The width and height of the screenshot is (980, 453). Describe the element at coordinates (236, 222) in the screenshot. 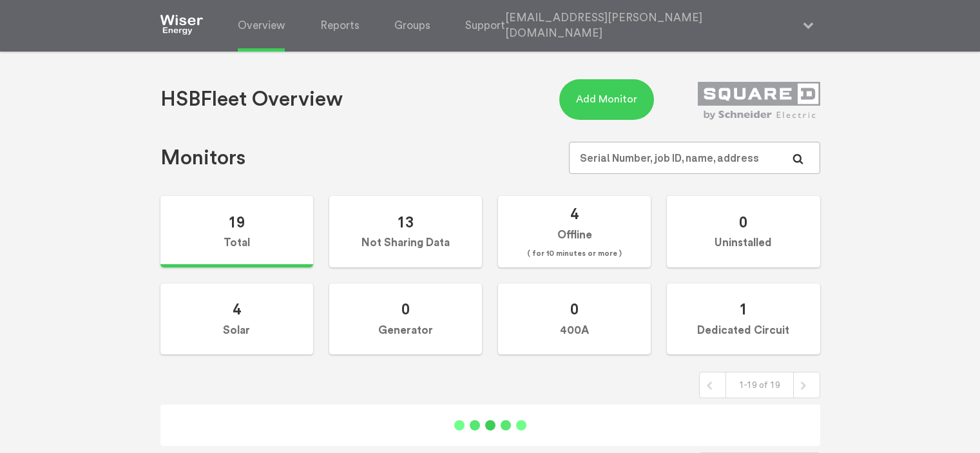

I see `span: 19` at that location.